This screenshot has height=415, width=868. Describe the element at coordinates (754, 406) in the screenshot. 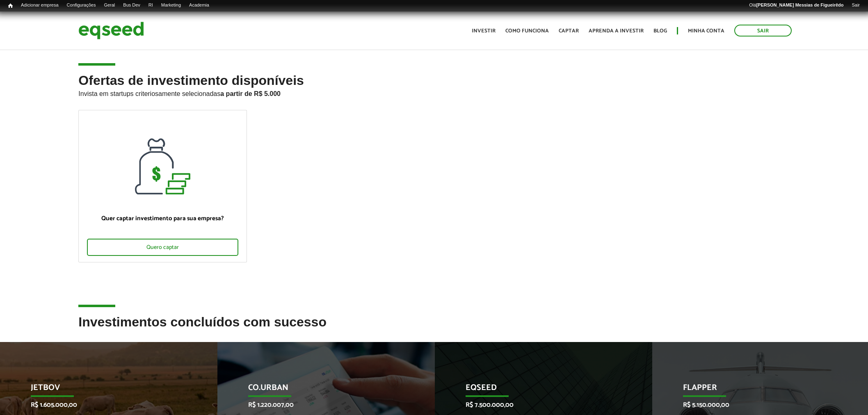

I see `p: R$ 5.150.000,00` at that location.